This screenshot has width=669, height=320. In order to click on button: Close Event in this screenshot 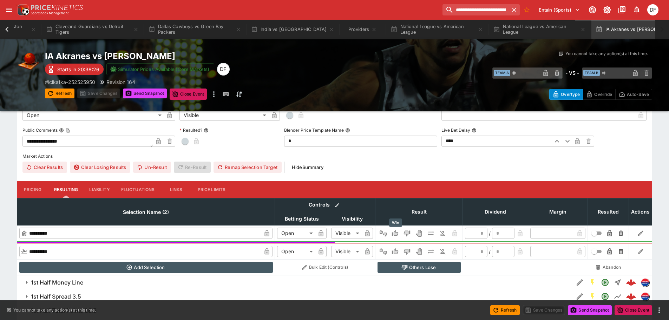, I will do `click(633, 310)`.